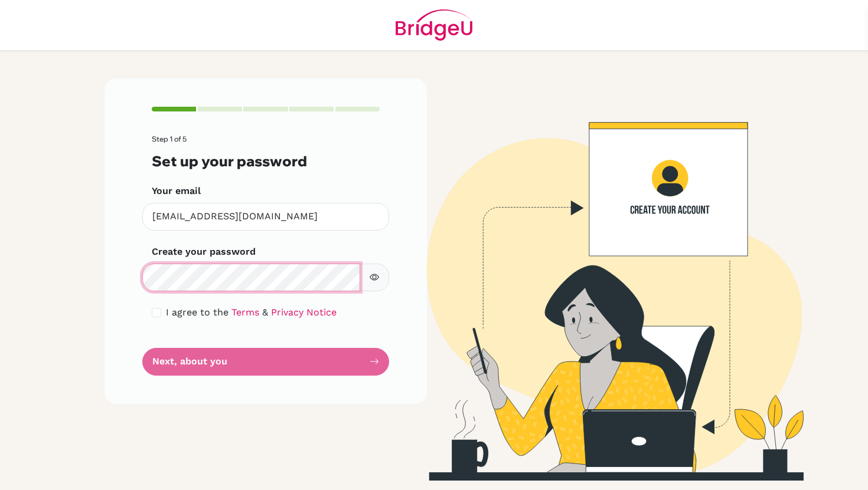  I want to click on span: Step 1 of 5, so click(169, 139).